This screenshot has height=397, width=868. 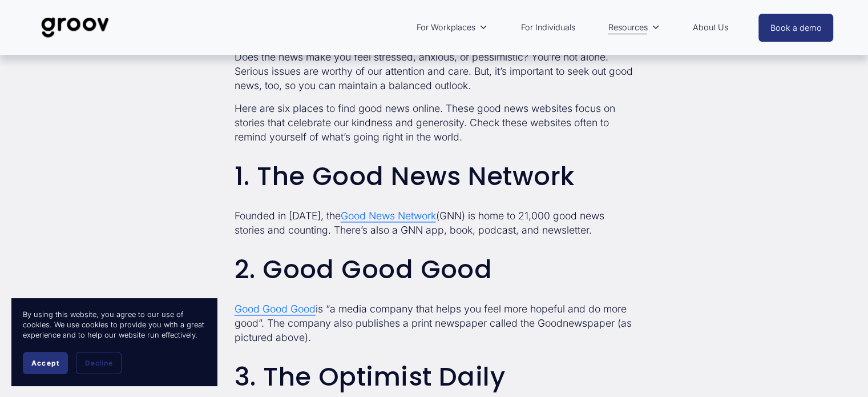 What do you see at coordinates (275, 308) in the screenshot?
I see `span: Good Good Good` at bounding box center [275, 308].